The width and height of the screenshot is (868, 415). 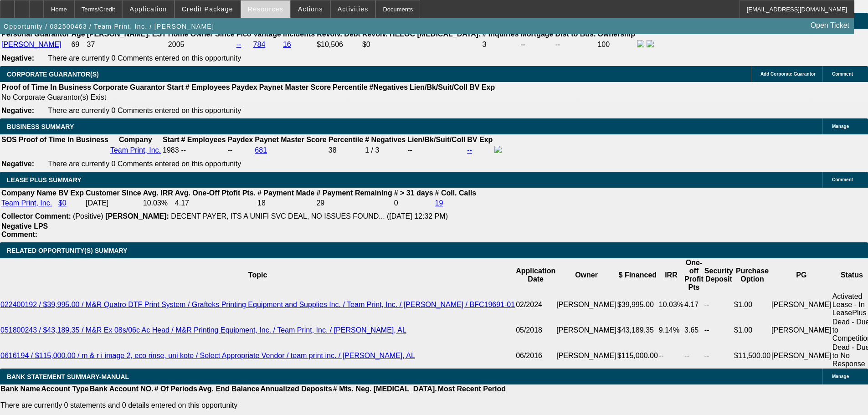 What do you see at coordinates (286, 193) in the screenshot?
I see `b: # Payment Made` at bounding box center [286, 193].